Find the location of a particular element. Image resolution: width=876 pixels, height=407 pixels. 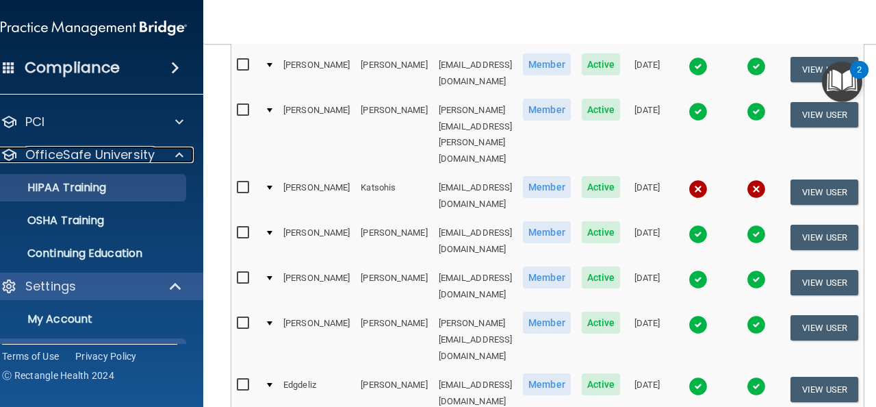

p: PCI is located at coordinates (35, 122).